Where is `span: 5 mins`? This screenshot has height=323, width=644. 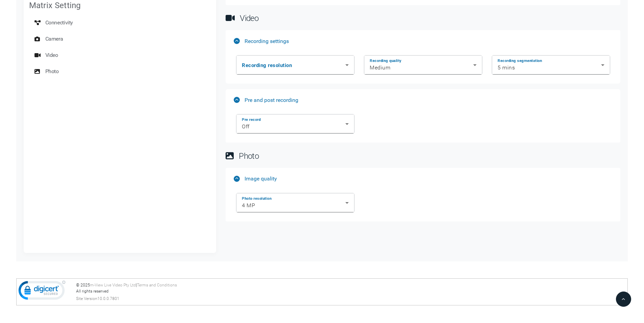
span: 5 mins is located at coordinates (506, 67).